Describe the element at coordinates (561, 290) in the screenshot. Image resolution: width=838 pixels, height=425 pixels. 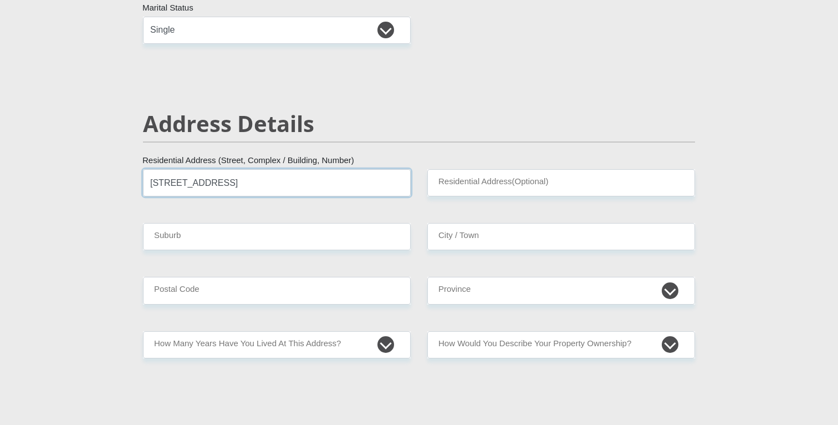
I see `select: Please Select a Province` at that location.